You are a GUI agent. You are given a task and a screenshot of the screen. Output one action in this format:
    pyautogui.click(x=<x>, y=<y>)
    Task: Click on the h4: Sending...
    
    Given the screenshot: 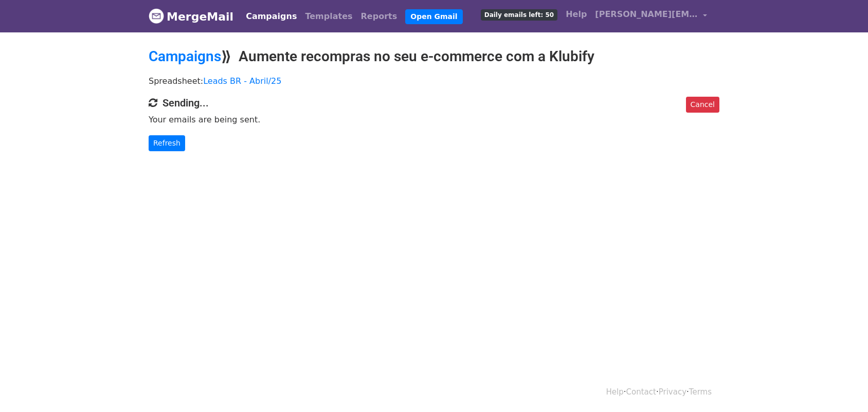 What is the action you would take?
    pyautogui.click(x=434, y=103)
    